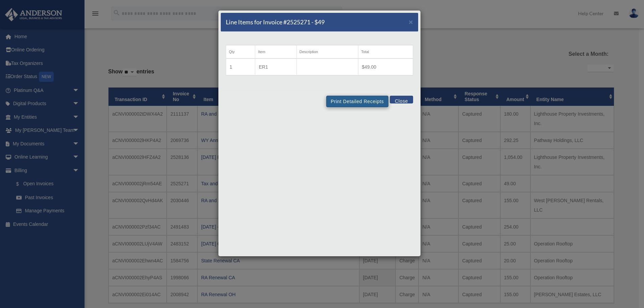 The image size is (644, 308). I want to click on td: $49.00, so click(386, 67).